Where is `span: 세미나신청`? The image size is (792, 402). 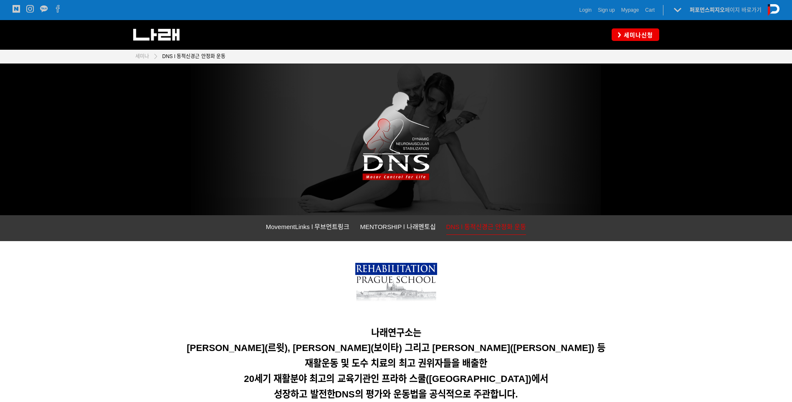
span: 세미나신청 is located at coordinates (637, 35).